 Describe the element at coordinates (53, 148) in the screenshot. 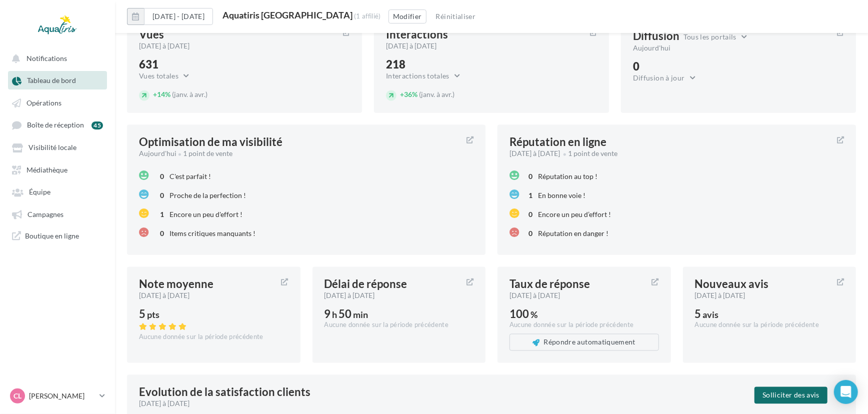

I see `span: Visibilité locale` at that location.